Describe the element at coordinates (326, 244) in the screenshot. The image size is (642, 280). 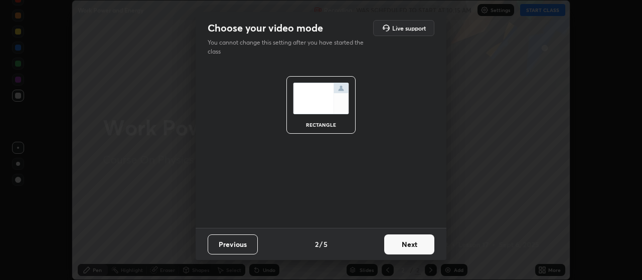
I see `h4: 5` at that location.